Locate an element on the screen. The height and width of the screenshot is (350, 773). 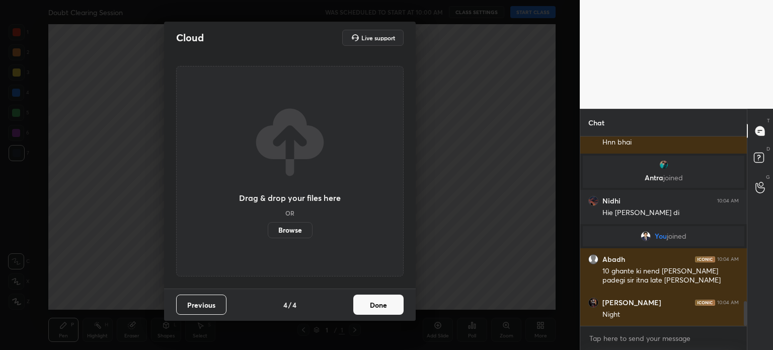
button: Done is located at coordinates (378, 304).